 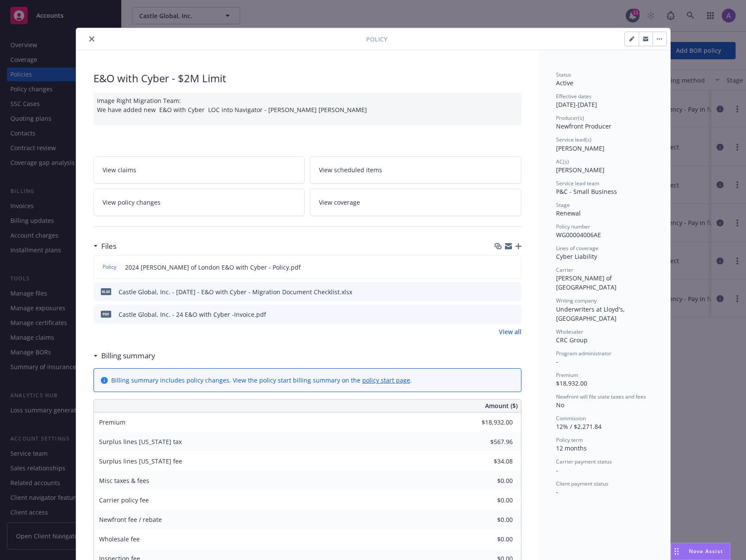 What do you see at coordinates (199, 202) in the screenshot?
I see `a: View policy changes` at bounding box center [199, 202].